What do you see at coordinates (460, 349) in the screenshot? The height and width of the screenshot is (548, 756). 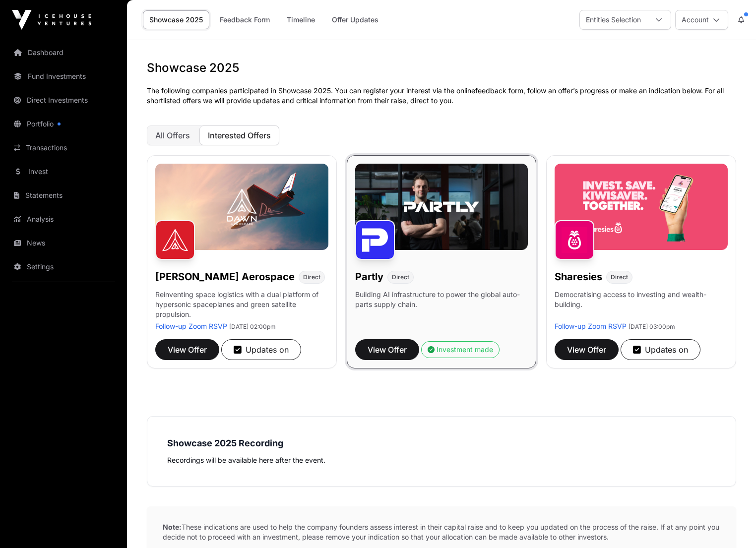 I see `div: Investment made` at bounding box center [460, 349].